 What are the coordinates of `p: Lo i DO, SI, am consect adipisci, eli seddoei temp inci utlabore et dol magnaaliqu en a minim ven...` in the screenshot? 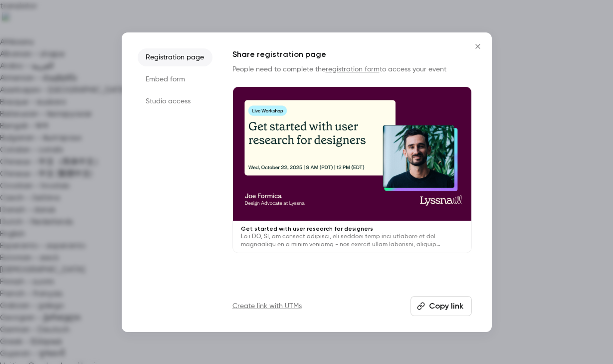 It's located at (353, 241).